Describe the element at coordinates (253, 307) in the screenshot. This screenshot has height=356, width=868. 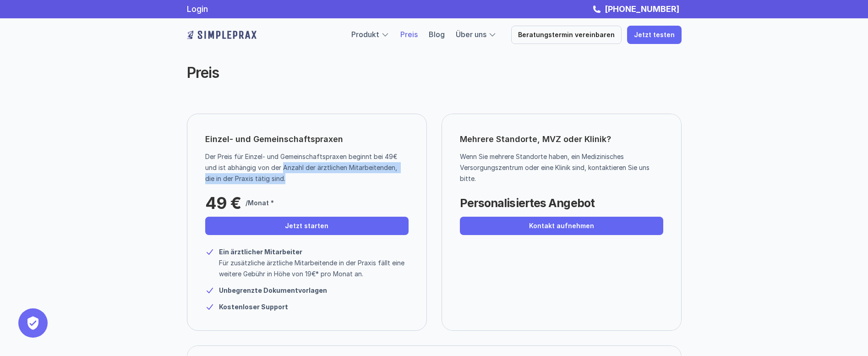
I see `strong: Kostenloser Support` at that location.